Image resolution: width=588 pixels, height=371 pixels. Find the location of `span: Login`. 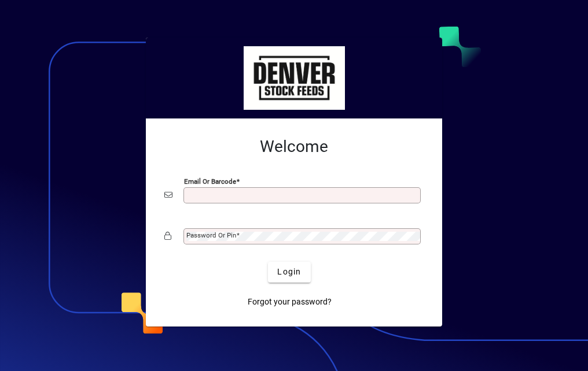

span: Login is located at coordinates (288, 272).